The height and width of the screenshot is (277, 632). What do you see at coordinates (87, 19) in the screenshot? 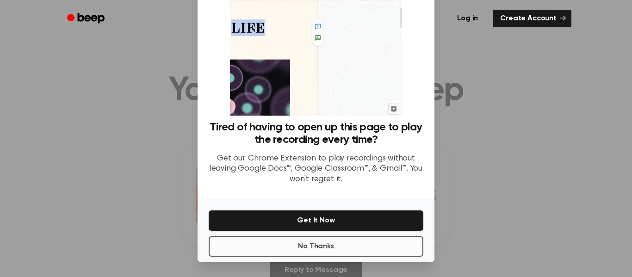
I see `a: Beep` at bounding box center [87, 19].